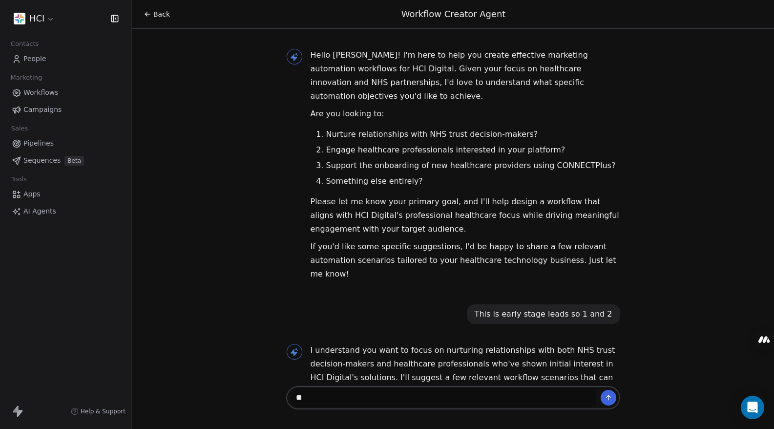 The width and height of the screenshot is (774, 429). I want to click on button: HCI, so click(34, 19).